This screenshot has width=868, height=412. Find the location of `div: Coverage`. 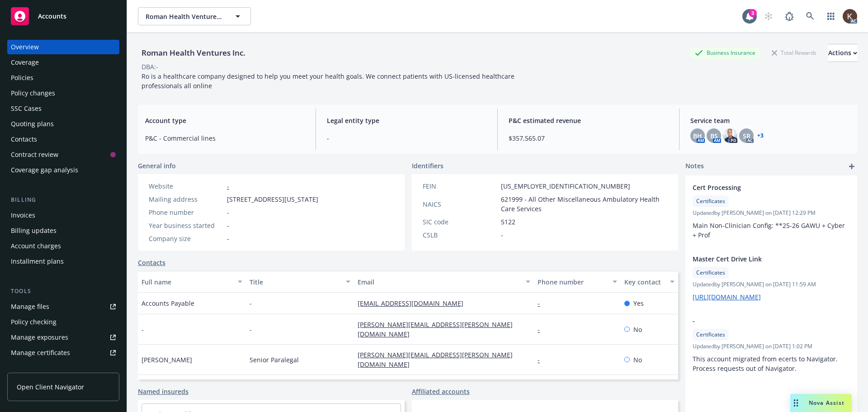

div: Coverage is located at coordinates (24, 62).